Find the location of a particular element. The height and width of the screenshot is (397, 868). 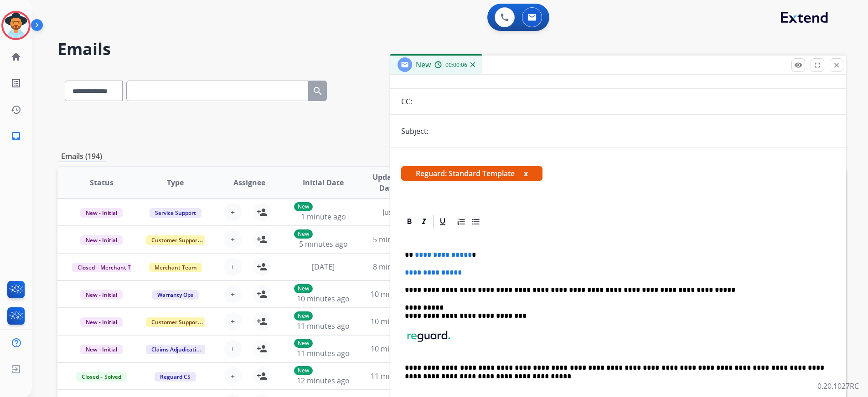

mat-icon: remove_red_eye is located at coordinates (798, 65).